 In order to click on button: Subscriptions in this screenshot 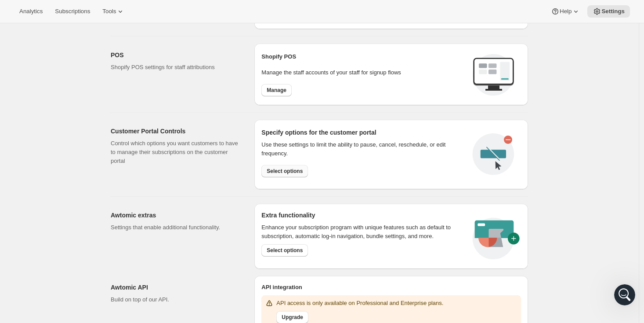, I will do `click(72, 11)`.